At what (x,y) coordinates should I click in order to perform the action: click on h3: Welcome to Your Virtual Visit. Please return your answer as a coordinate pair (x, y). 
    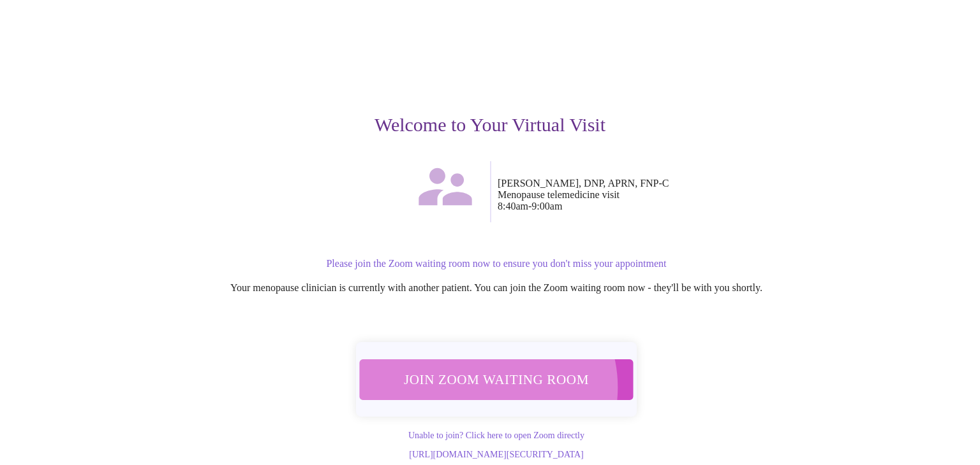
    Looking at the image, I should click on (490, 125).